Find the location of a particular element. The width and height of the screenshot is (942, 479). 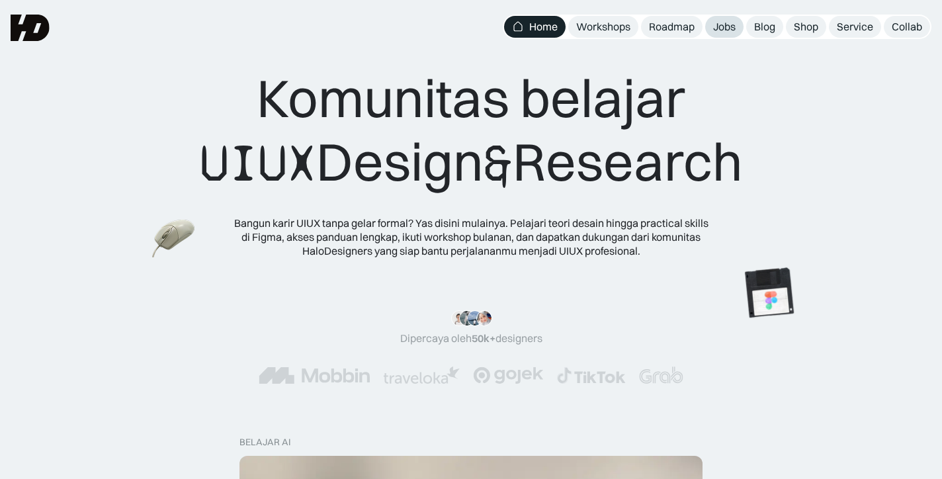

div: Blog is located at coordinates (765, 26).